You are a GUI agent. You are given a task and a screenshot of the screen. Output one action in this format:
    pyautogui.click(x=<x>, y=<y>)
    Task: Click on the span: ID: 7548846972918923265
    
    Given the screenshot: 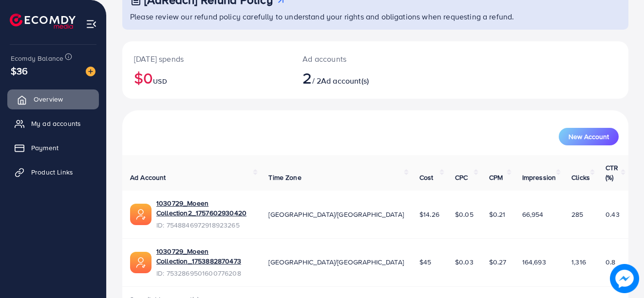 What is the action you would take?
    pyautogui.click(x=204, y=225)
    